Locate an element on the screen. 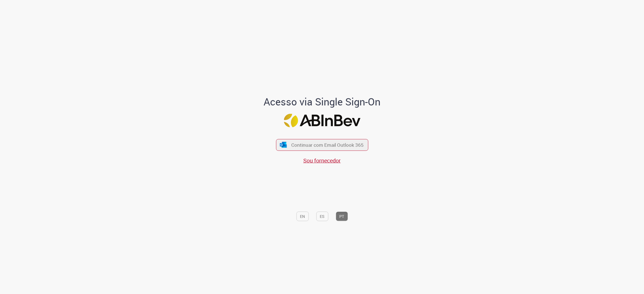  img: ícone Azure/Microsoft 360 is located at coordinates (283, 145).